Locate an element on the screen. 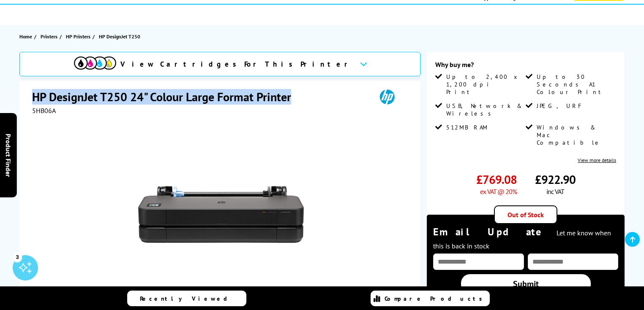 Image resolution: width=644 pixels, height=310 pixels. img: HP DesignJet T250 is located at coordinates (221, 215).